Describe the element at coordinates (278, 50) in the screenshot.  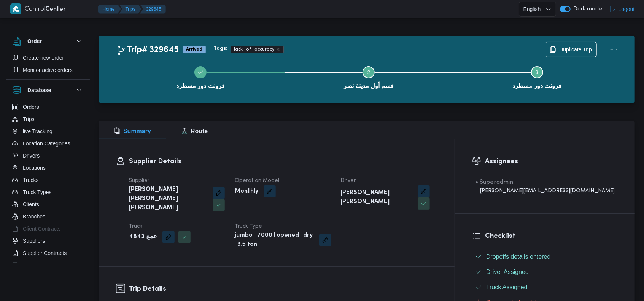
I see `button: Remove trip tag` at that location.